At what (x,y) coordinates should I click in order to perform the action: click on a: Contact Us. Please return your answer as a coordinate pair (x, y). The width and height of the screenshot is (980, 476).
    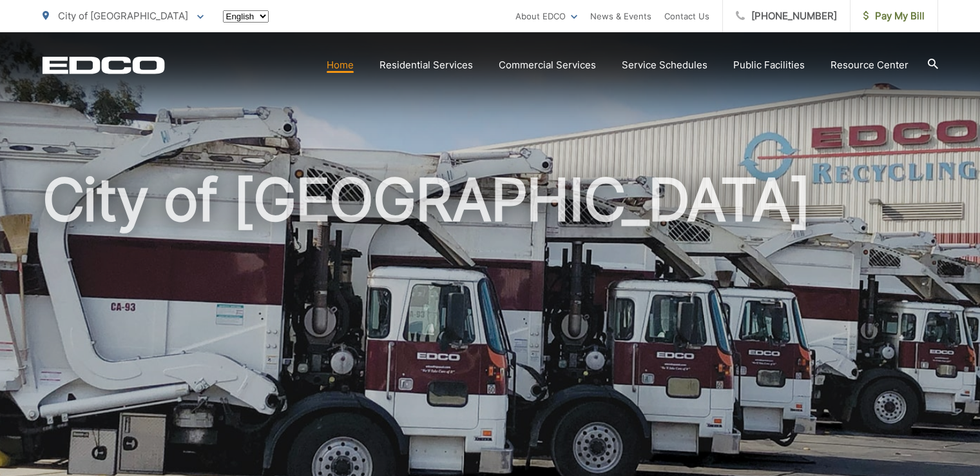
    Looking at the image, I should click on (687, 16).